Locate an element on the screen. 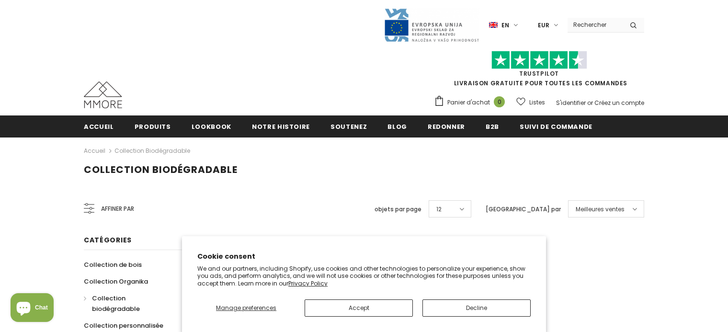 The width and height of the screenshot is (728, 332). span: or is located at coordinates (590, 103).